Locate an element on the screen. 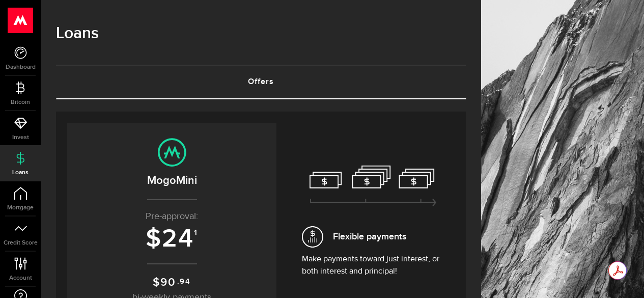 The width and height of the screenshot is (644, 298). span: 24 is located at coordinates (177, 239).